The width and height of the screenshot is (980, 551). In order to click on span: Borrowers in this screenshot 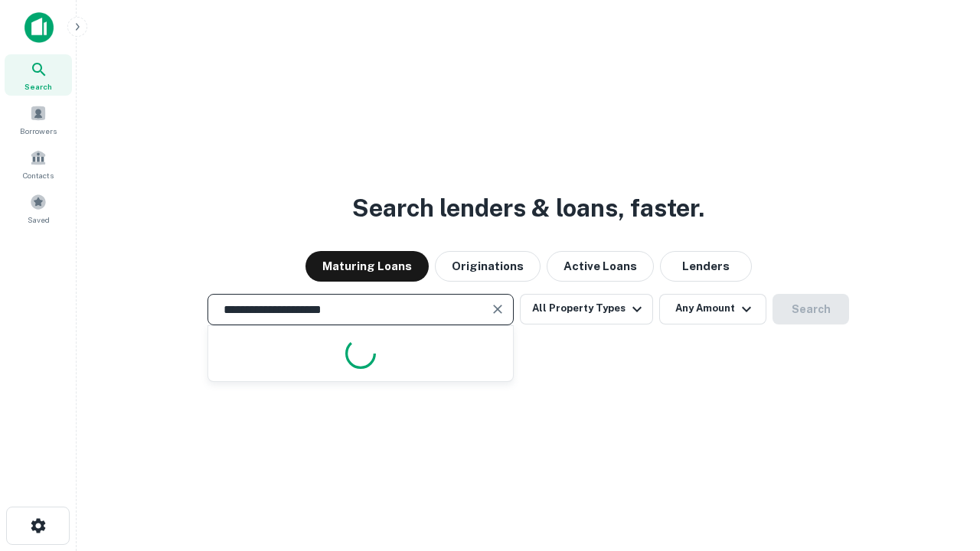, I will do `click(39, 131)`.